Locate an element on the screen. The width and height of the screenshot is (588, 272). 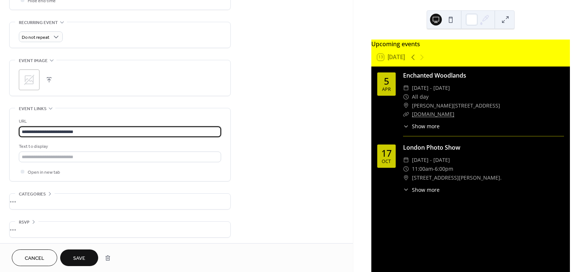
button: Cancel is located at coordinates (34, 257).